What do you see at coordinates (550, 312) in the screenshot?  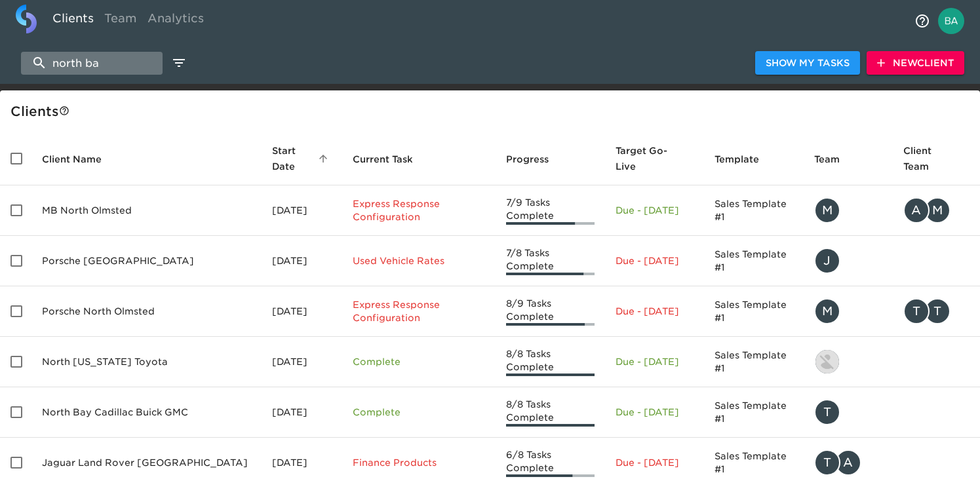 I see `td: 8/9 Tasks Complete` at bounding box center [550, 312].